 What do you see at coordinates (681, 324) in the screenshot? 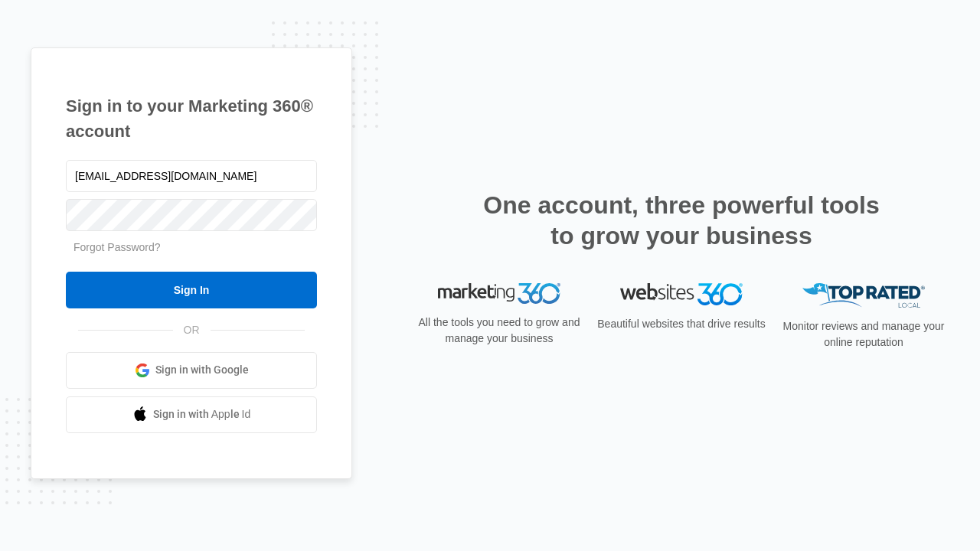
I see `p: Beautiful websites that drive results` at bounding box center [681, 324].